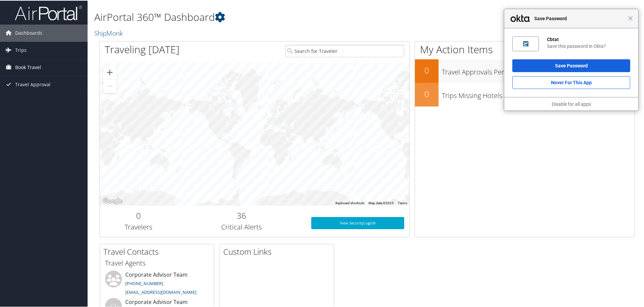  What do you see at coordinates (157, 262) in the screenshot?
I see `h3: Travel Agents` at bounding box center [157, 262].